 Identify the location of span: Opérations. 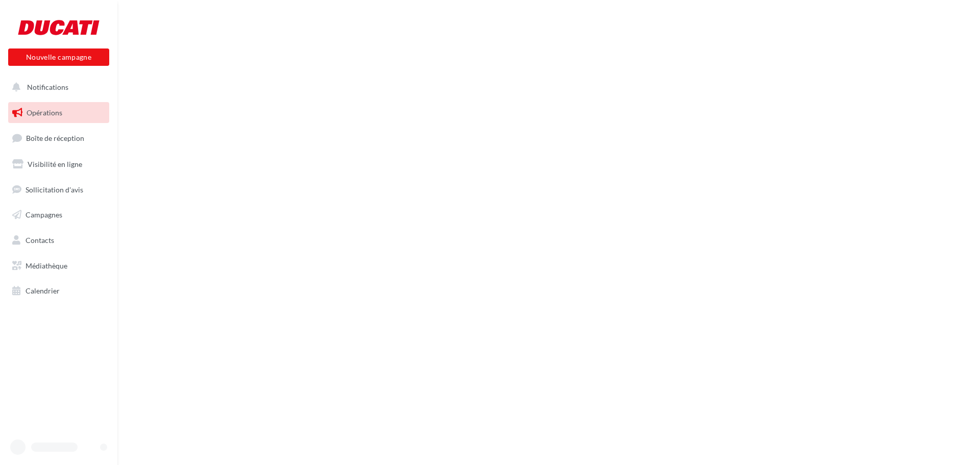
(45, 112).